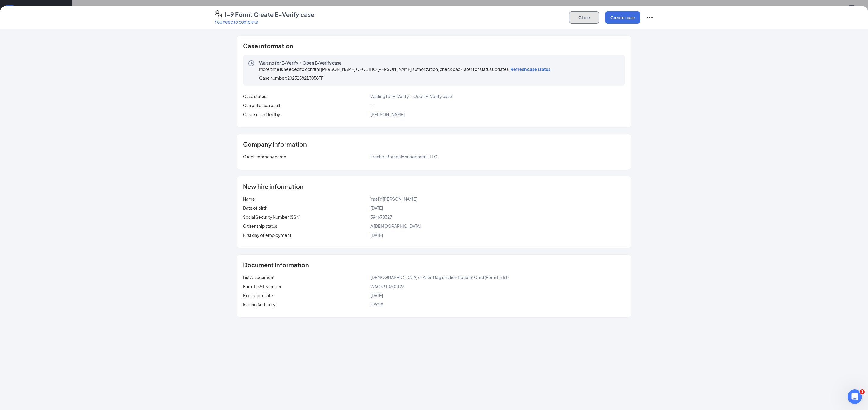 Image resolution: width=868 pixels, height=410 pixels. I want to click on span: Refresh case status, so click(531, 69).